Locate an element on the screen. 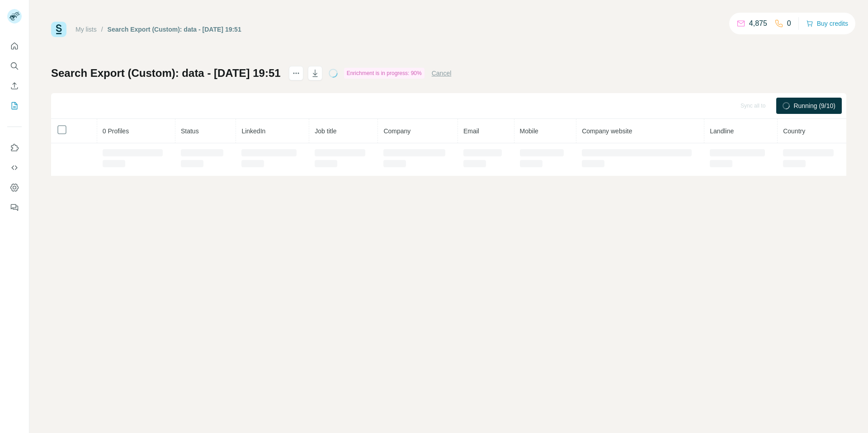  a: My lists is located at coordinates (86, 29).